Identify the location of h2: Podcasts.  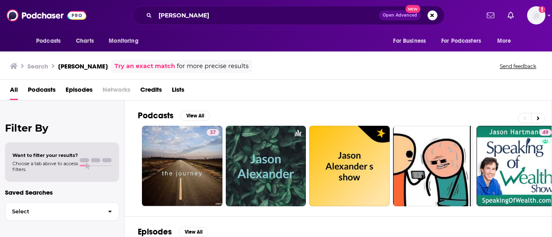
(156, 115).